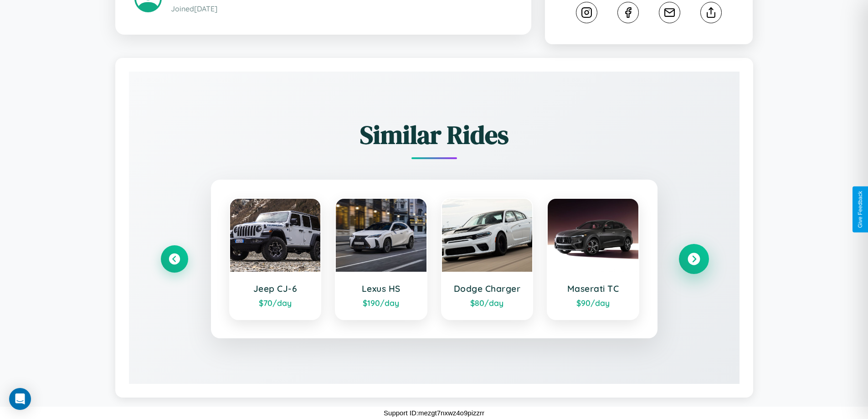 The width and height of the screenshot is (868, 419). I want to click on h2: Similar Rides, so click(434, 135).